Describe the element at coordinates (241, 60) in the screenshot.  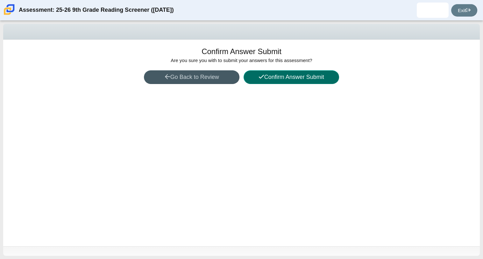
I see `span: Are you sure you with to submit your answers for this assessment?` at that location.